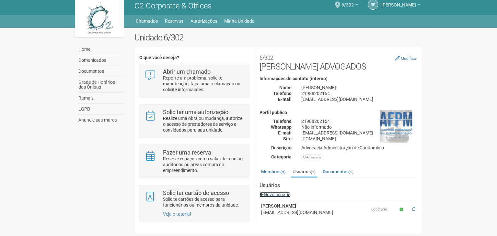 The width and height of the screenshot is (497, 236). What do you see at coordinates (196, 112) in the screenshot?
I see `strong: Solicitar uma autorização` at bounding box center [196, 112].